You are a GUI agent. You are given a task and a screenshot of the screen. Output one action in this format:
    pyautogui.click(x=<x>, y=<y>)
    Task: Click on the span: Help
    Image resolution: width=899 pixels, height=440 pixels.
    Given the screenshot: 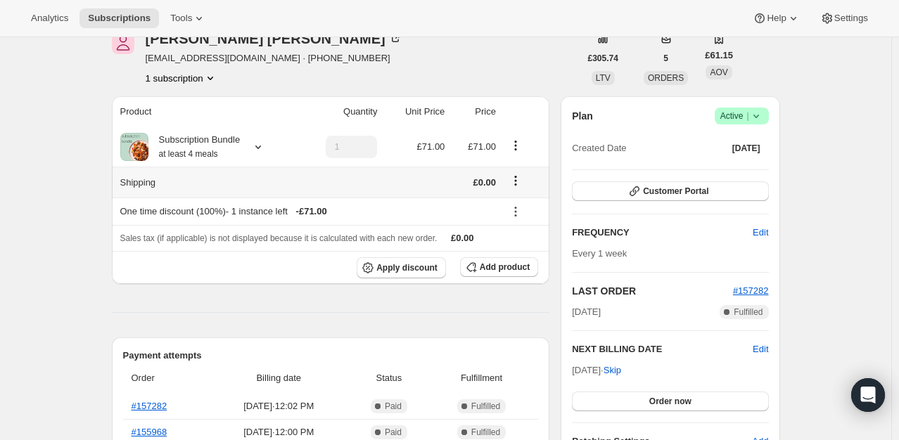 What is the action you would take?
    pyautogui.click(x=776, y=18)
    